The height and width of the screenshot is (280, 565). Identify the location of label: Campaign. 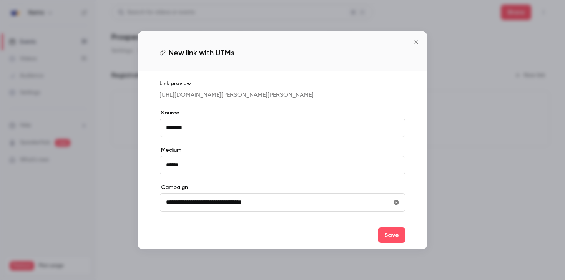
(283, 188).